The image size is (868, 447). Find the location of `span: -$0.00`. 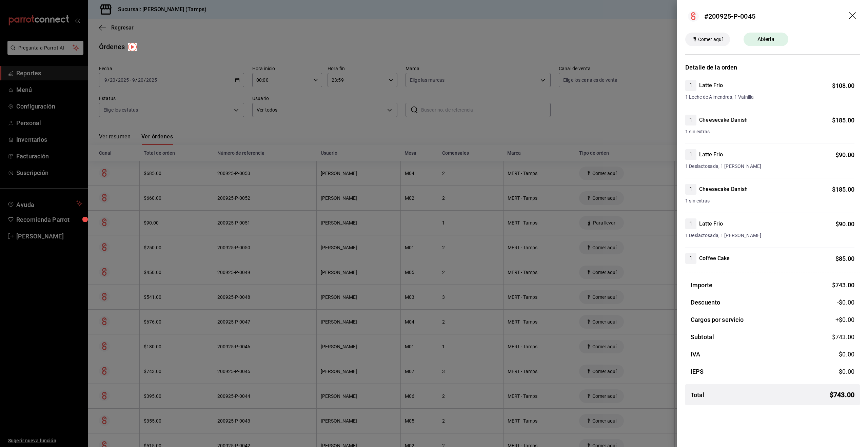

span: -$0.00 is located at coordinates (846, 302).